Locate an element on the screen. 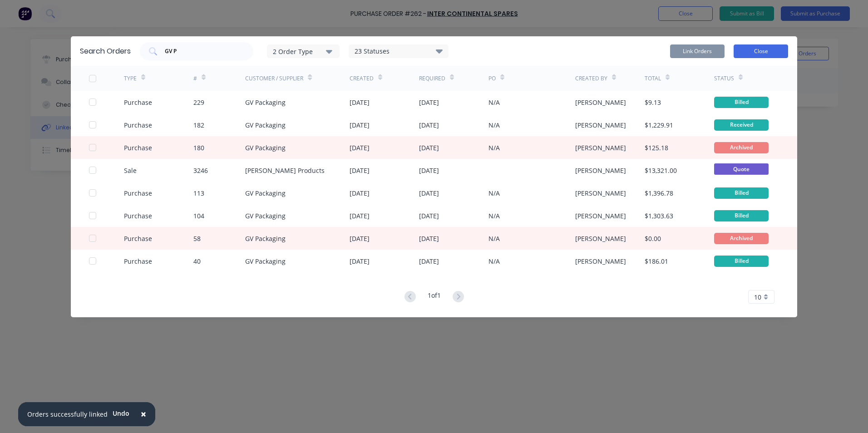 This screenshot has height=433, width=868. div: 229 is located at coordinates (199, 102).